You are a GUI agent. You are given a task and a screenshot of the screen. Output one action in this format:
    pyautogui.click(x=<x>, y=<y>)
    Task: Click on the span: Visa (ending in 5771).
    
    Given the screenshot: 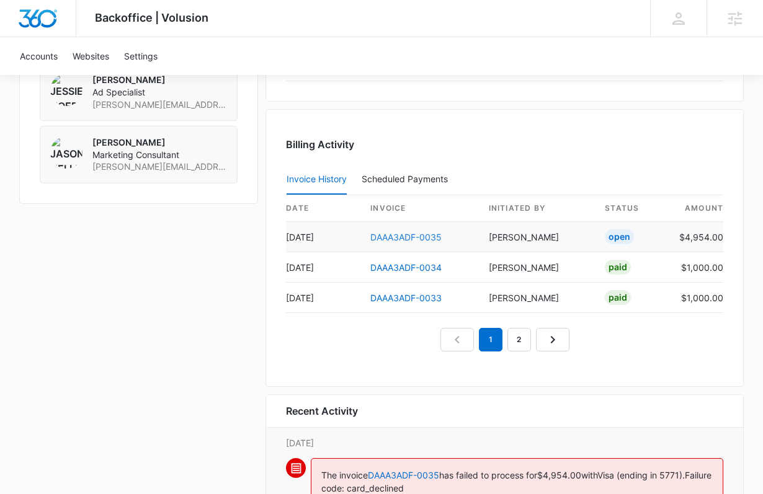 What is the action you would take?
    pyautogui.click(x=640, y=475)
    